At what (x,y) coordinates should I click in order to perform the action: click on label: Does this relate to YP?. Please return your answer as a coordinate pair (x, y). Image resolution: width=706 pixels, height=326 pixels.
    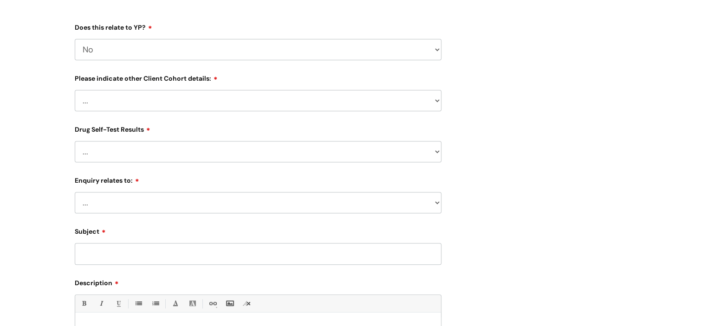
    Looking at the image, I should click on (258, 26).